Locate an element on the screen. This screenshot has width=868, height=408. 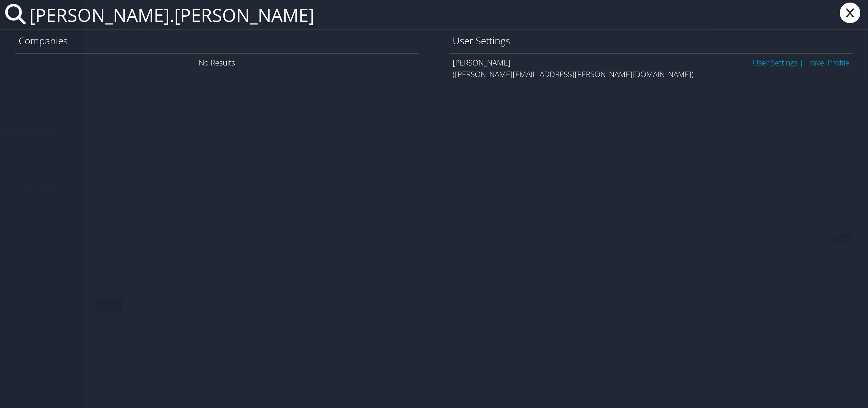
a: User Settings is located at coordinates (775, 62).